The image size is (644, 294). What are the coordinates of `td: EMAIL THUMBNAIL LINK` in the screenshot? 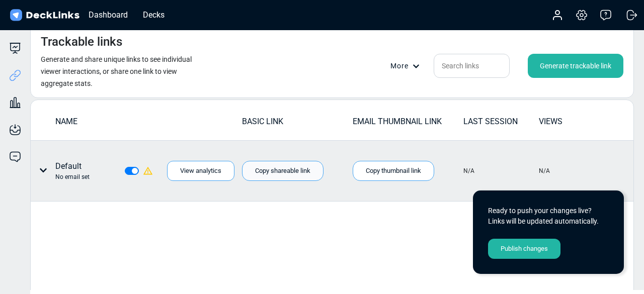 It's located at (408, 124).